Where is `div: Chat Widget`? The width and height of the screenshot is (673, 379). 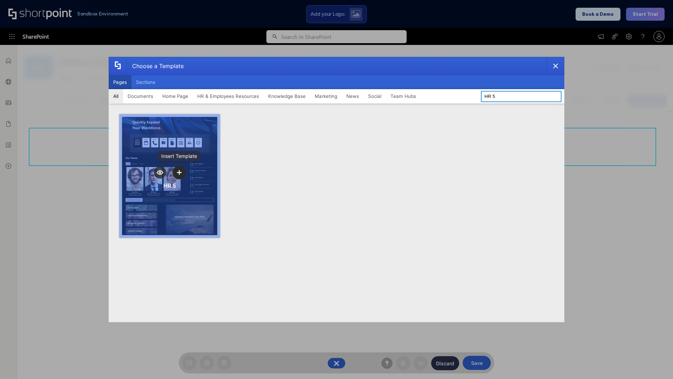 div: Chat Widget is located at coordinates (656, 362).